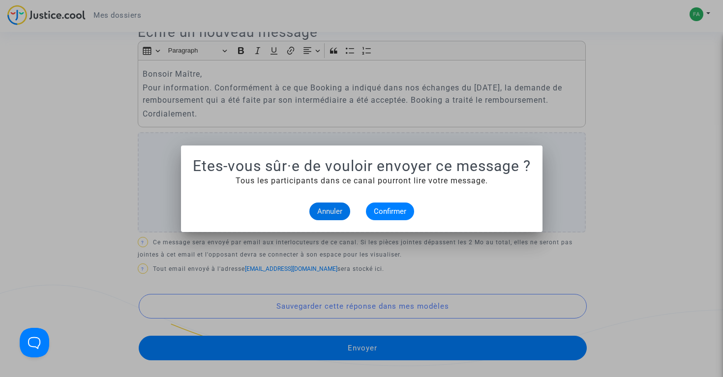  Describe the element at coordinates (362, 166) in the screenshot. I see `h1: Etes-vous sûr·e de vouloir envoyer ce message ?` at that location.